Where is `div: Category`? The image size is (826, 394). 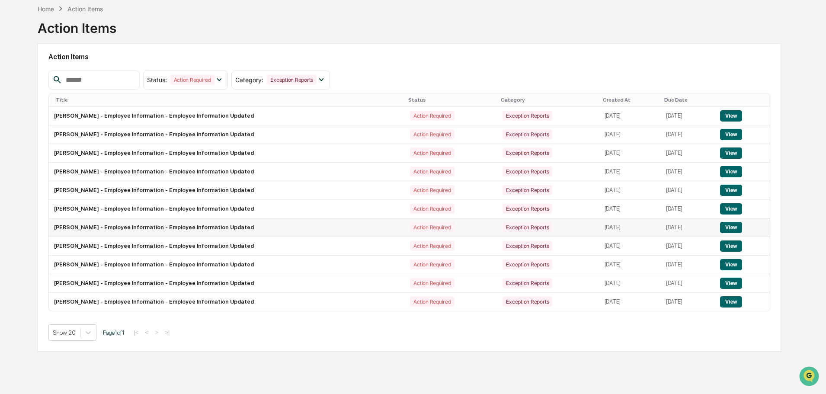
div: Category is located at coordinates (548, 100).